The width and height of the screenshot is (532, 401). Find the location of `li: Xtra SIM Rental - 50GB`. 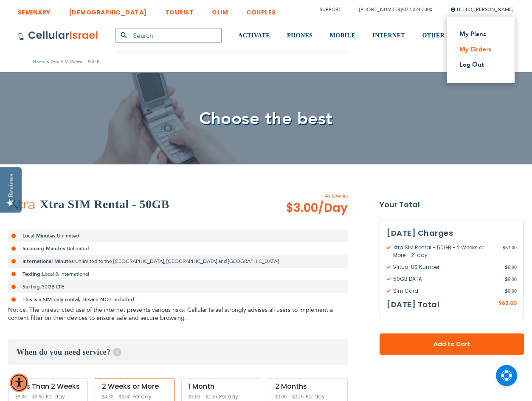

li: Xtra SIM Rental - 50GB is located at coordinates (73, 61).